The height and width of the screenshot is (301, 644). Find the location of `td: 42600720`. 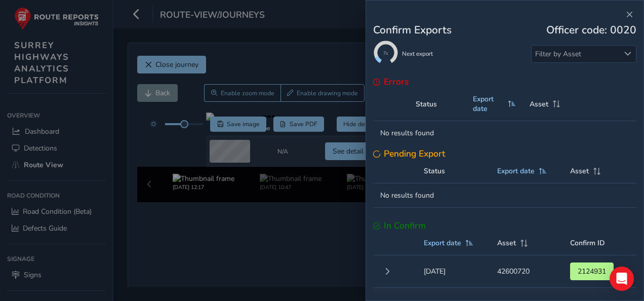

td: 42600720 is located at coordinates (526, 271).